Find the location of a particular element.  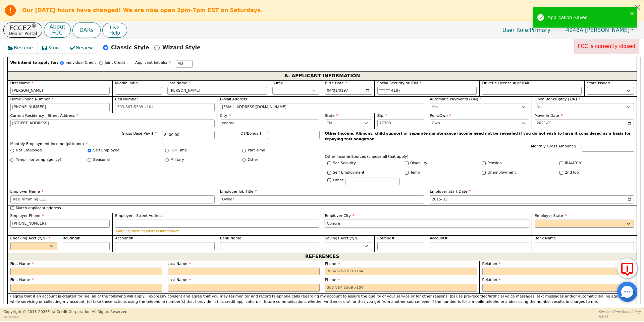

span: We intend to apply for: is located at coordinates (35, 65).